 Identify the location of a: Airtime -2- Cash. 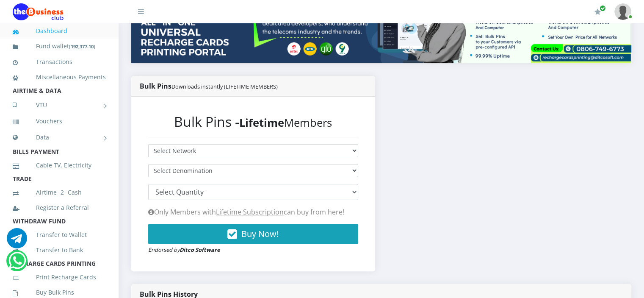
(59, 193).